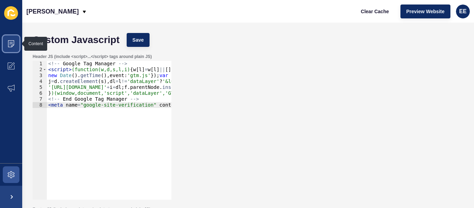  What do you see at coordinates (40, 81) in the screenshot?
I see `div: 4` at bounding box center [40, 81].